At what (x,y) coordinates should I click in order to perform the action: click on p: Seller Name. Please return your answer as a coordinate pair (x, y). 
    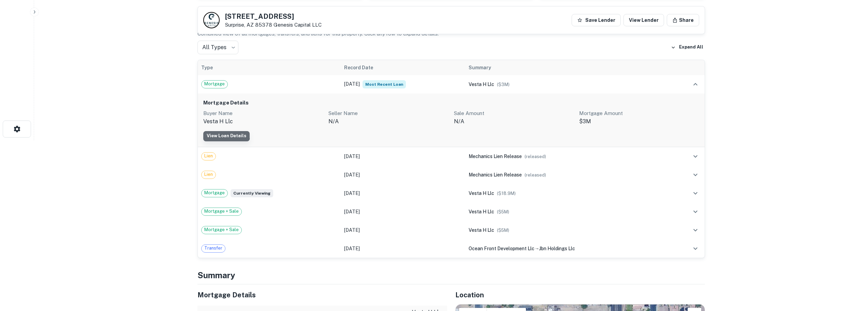
    Looking at the image, I should click on (389, 113).